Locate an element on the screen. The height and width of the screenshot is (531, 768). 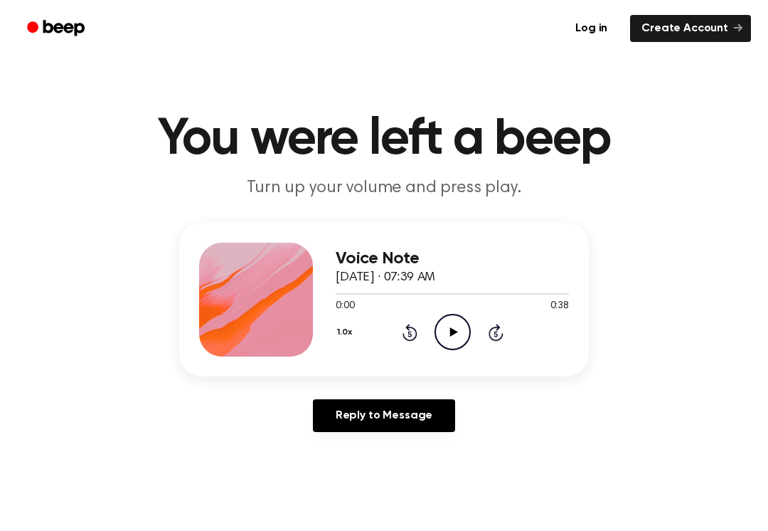
span: 0:00 is located at coordinates (345, 306).